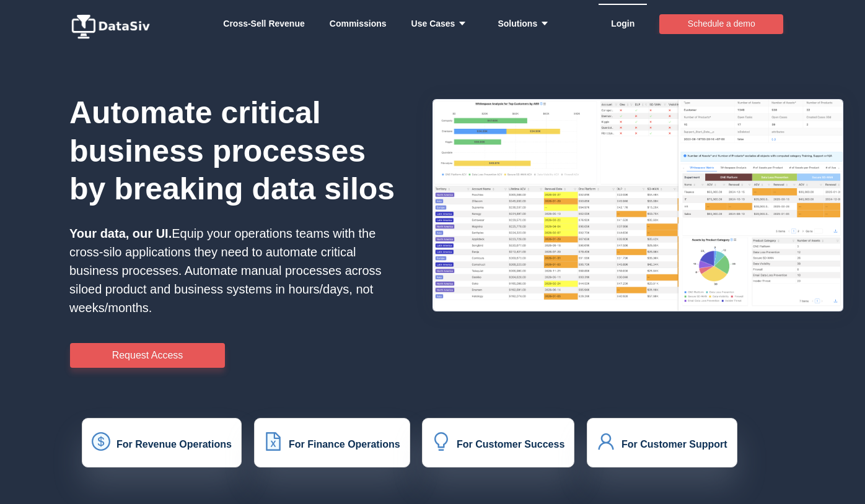  Describe the element at coordinates (443, 23) in the screenshot. I see `strong: Use Cases` at that location.